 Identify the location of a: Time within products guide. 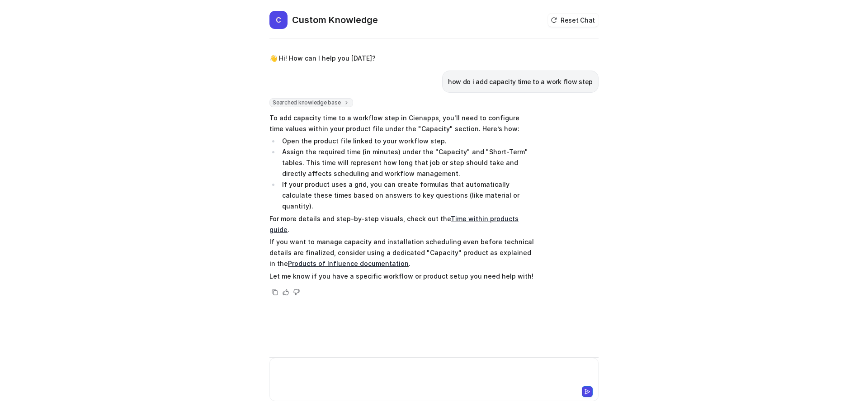
(394, 224).